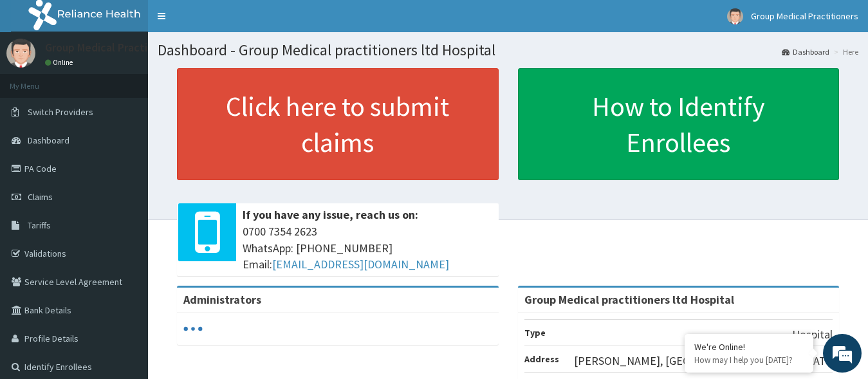 The width and height of the screenshot is (868, 379). What do you see at coordinates (541, 359) in the screenshot?
I see `b: Address` at bounding box center [541, 359].